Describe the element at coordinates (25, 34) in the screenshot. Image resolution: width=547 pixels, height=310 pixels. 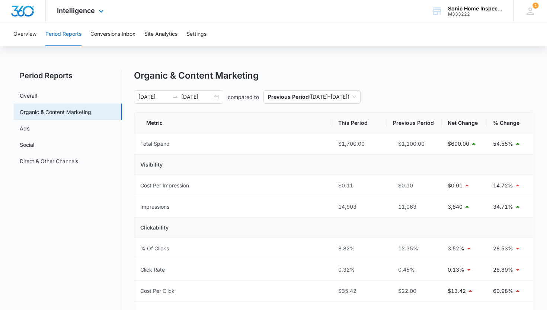
I see `button: Overview` at that location.